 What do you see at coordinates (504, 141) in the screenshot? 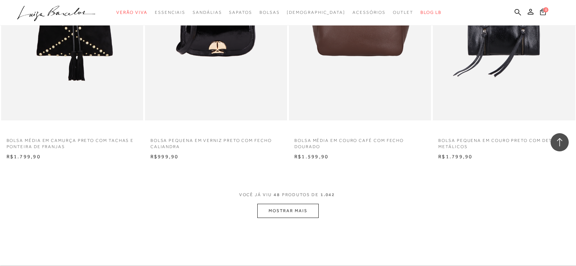
I see `a: BOLSA PEQUENA EM COURO PRETO COM DETALHES METÁLICOS` at bounding box center [504, 141].